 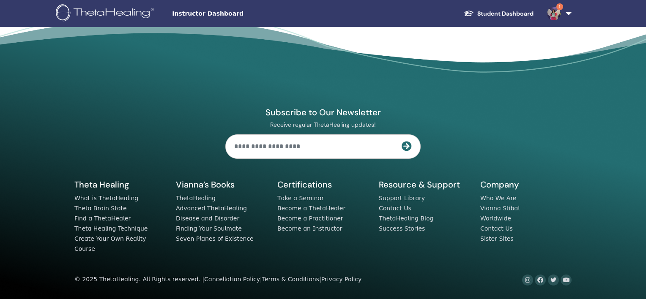 What do you see at coordinates (424, 185) in the screenshot?
I see `h5: Resource & Support` at bounding box center [424, 185].